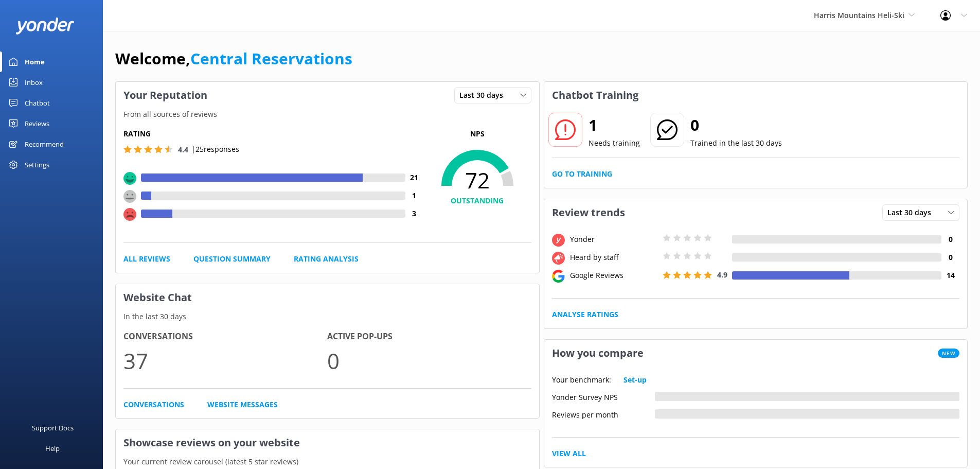  Describe the element at coordinates (153, 405) in the screenshot. I see `a: Conversations` at that location.